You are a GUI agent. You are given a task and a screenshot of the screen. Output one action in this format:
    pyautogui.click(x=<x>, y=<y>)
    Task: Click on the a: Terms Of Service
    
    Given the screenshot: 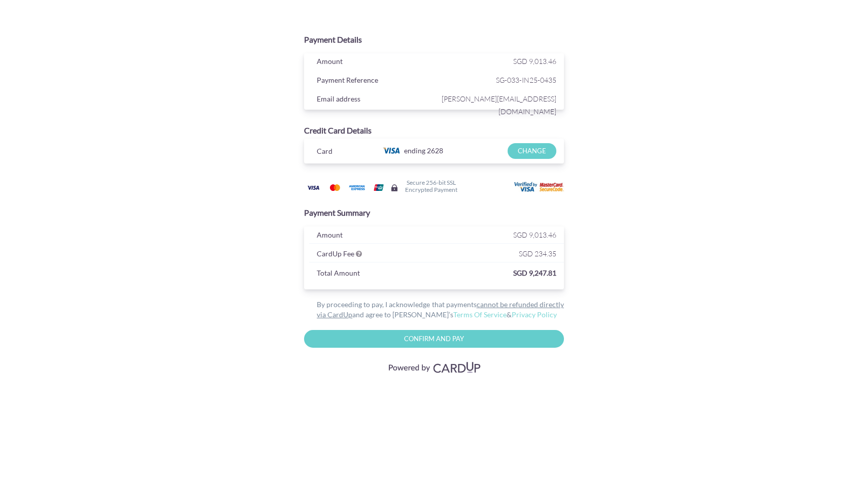 What is the action you would take?
    pyautogui.click(x=479, y=314)
    